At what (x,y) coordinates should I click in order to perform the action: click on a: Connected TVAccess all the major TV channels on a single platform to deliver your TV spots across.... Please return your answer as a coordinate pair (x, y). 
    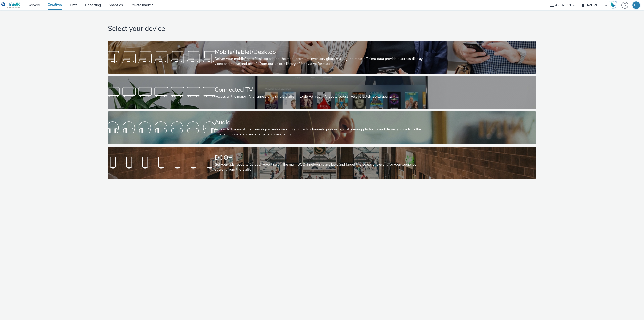
    Looking at the image, I should click on (322, 92).